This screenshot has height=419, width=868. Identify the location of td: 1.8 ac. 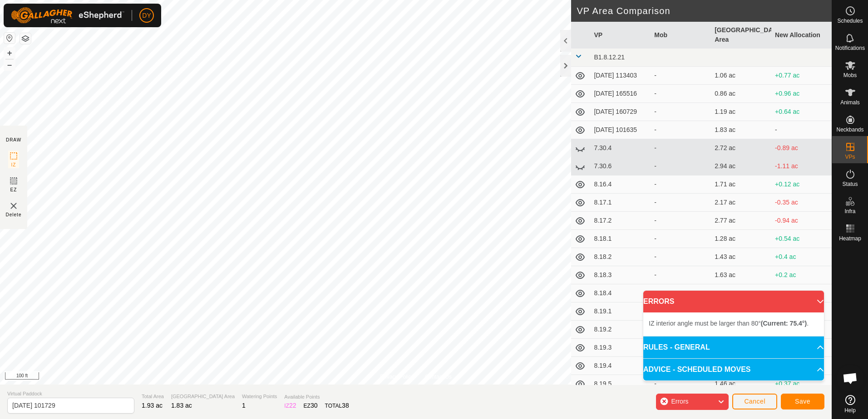
(741, 294).